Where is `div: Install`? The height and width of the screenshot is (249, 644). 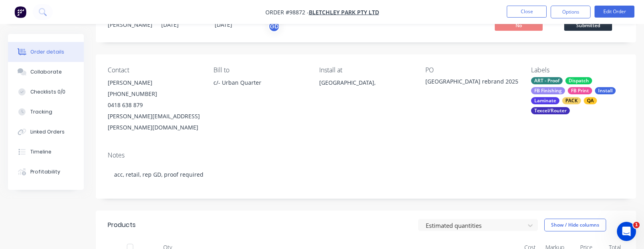
div: Install is located at coordinates (605, 91).